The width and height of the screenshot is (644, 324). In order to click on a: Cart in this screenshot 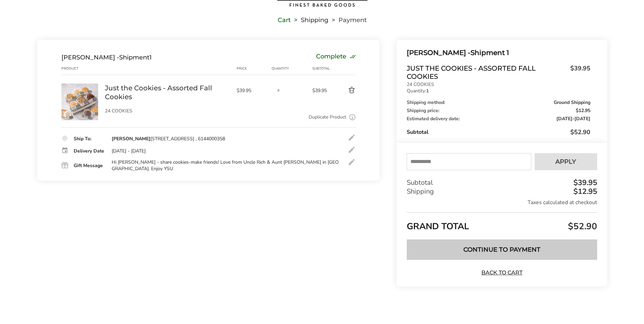, I will do `click(284, 20)`.